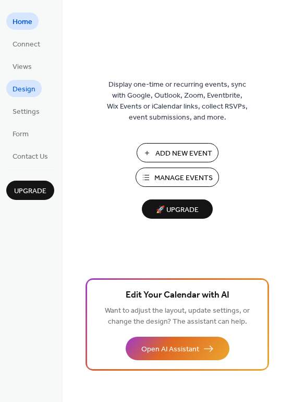  What do you see at coordinates (184, 153) in the screenshot?
I see `span: Add New Event` at bounding box center [184, 153].